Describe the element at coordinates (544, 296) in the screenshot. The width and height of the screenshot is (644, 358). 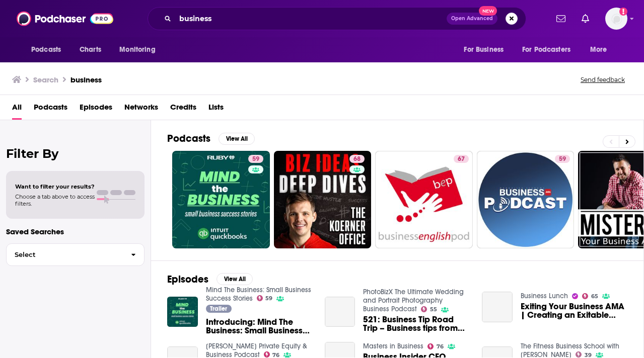
I see `a: Business Lunch` at that location.